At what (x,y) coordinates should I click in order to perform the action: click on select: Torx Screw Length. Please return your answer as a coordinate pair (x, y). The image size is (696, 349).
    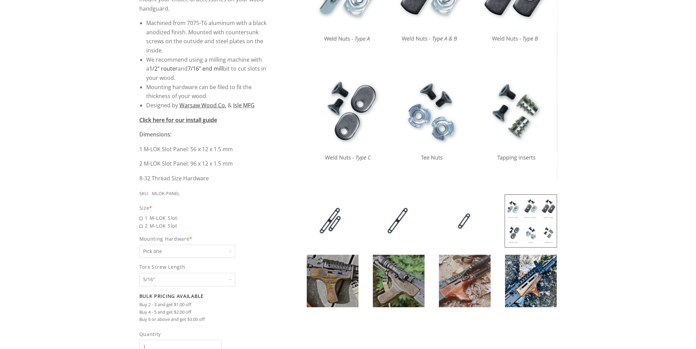
    Looking at the image, I should click on (187, 279).